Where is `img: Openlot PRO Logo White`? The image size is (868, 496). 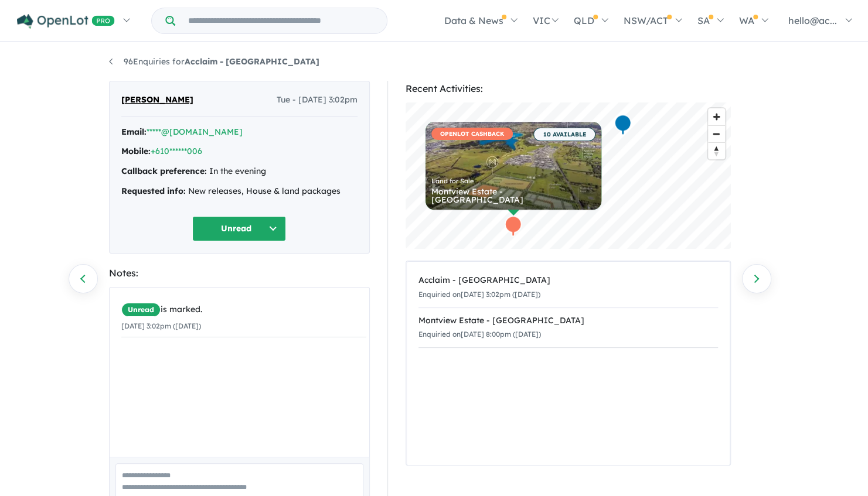 img: Openlot PRO Logo White is located at coordinates (66, 21).